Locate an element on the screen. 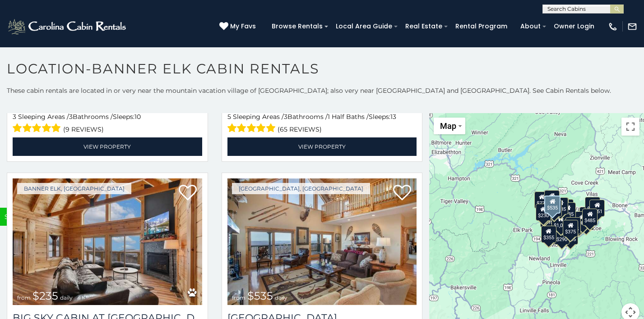 The width and height of the screenshot is (644, 319). span: 5 is located at coordinates (229, 117).